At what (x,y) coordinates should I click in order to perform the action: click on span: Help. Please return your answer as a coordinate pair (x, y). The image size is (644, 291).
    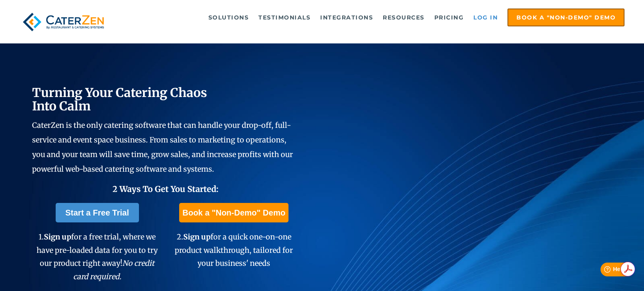
    Looking at the image, I should click on (47, 10).